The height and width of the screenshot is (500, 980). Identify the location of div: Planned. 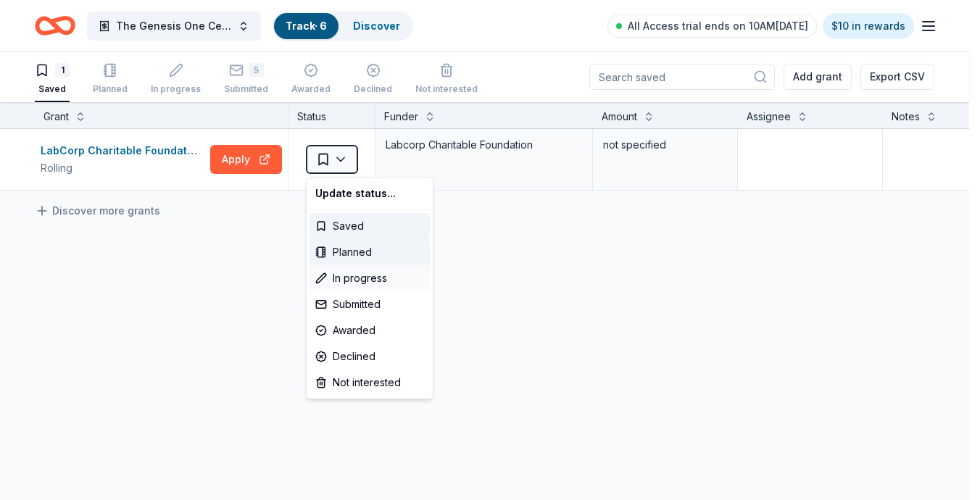
(370, 252).